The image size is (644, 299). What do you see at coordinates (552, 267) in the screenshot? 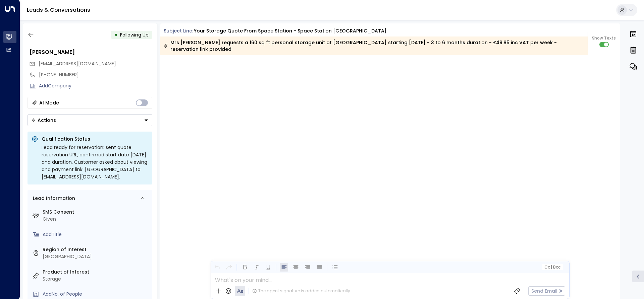
I see `span: Cc Bcc` at bounding box center [552, 267].